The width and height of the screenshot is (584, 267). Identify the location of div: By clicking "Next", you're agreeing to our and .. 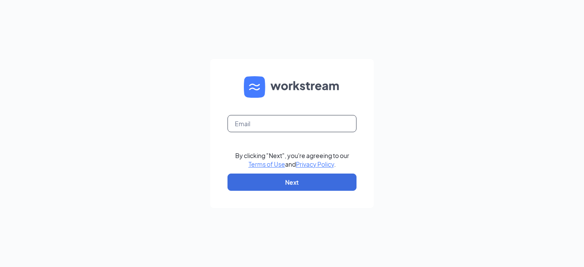
(292, 160).